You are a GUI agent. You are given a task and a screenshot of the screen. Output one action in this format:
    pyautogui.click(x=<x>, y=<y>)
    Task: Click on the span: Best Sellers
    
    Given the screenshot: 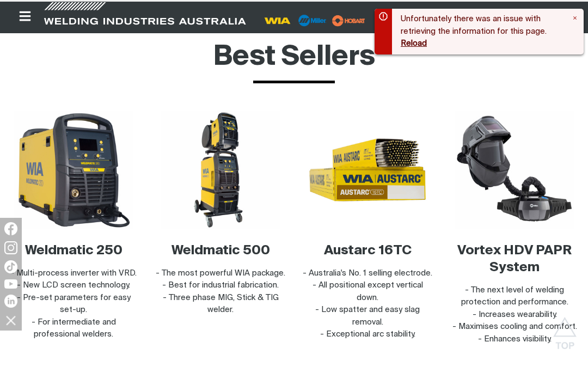 What is the action you would take?
    pyautogui.click(x=294, y=57)
    